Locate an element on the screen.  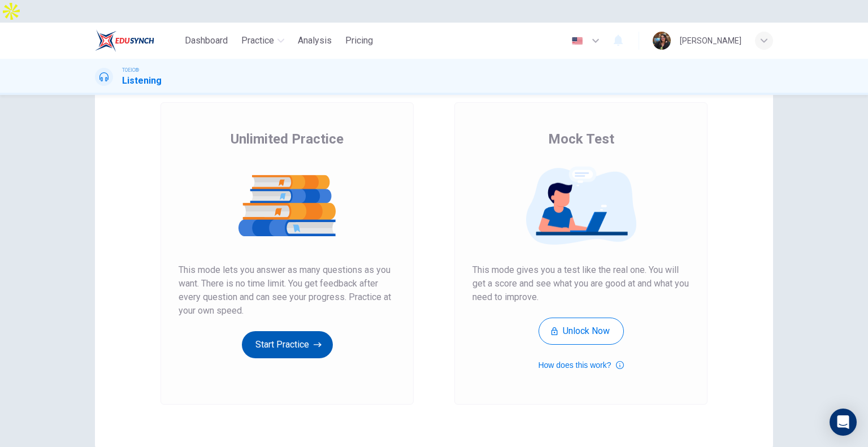
a: EduSynch logo is located at coordinates (138, 41).